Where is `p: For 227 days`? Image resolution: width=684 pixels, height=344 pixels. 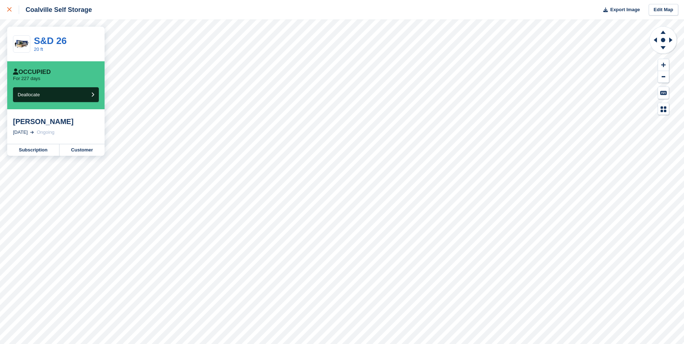
p: For 227 days is located at coordinates (27, 79).